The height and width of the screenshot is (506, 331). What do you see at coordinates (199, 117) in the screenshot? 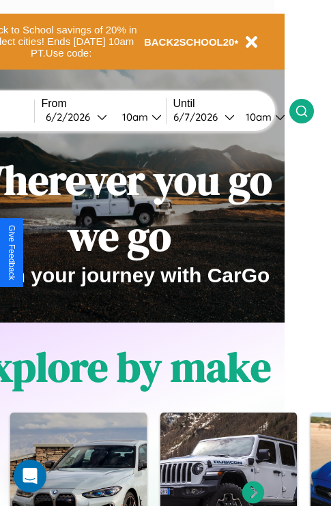
I see `div: 6 / 7 / 2026` at bounding box center [199, 117].